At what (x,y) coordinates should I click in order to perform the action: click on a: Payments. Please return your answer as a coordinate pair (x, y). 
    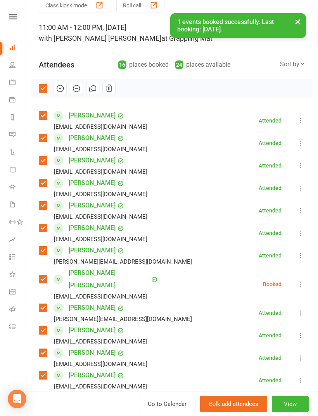
    Looking at the image, I should click on (18, 100).